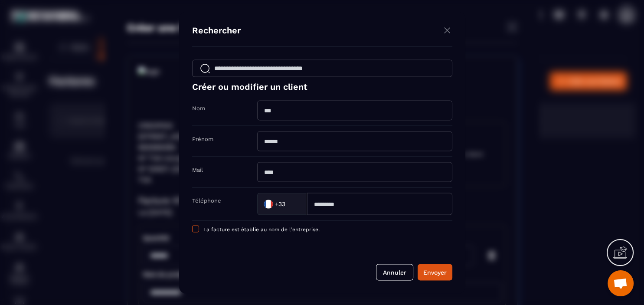  What do you see at coordinates (282, 203) in the screenshot?
I see `div: Search for option` at bounding box center [282, 203].